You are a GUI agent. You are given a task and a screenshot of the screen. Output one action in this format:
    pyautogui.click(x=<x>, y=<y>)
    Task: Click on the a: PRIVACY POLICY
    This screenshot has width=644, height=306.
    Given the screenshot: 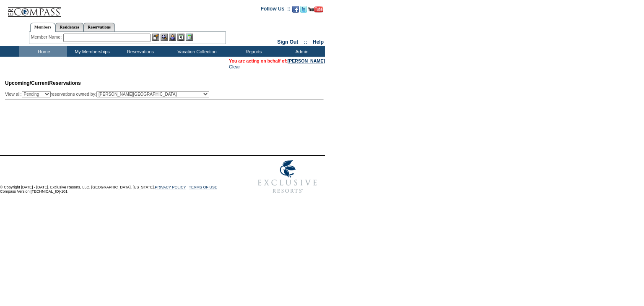 What is the action you would take?
    pyautogui.click(x=171, y=187)
    